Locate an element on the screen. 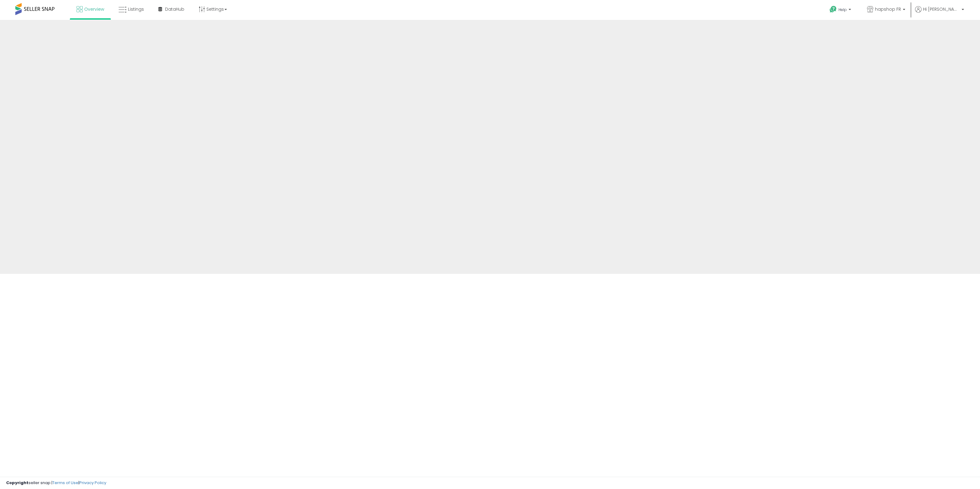 The image size is (980, 489). i: Get Help is located at coordinates (833, 9).